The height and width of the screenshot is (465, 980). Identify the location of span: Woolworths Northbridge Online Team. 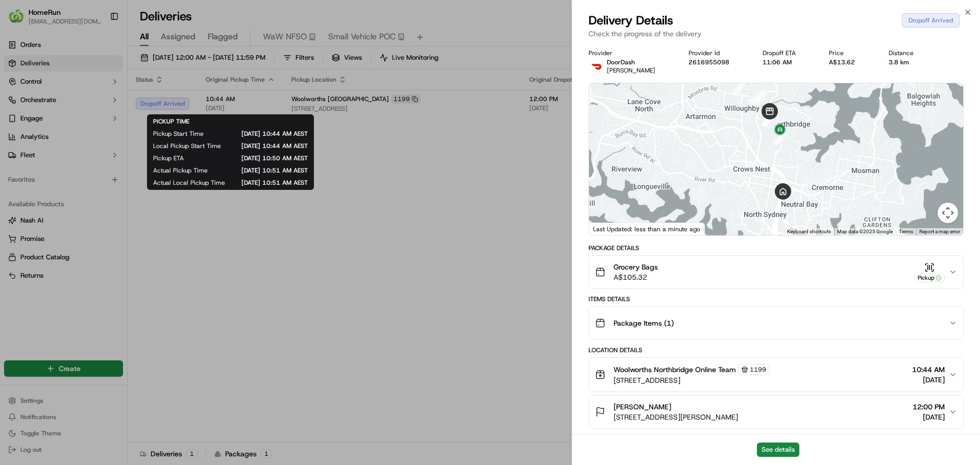
(675, 370).